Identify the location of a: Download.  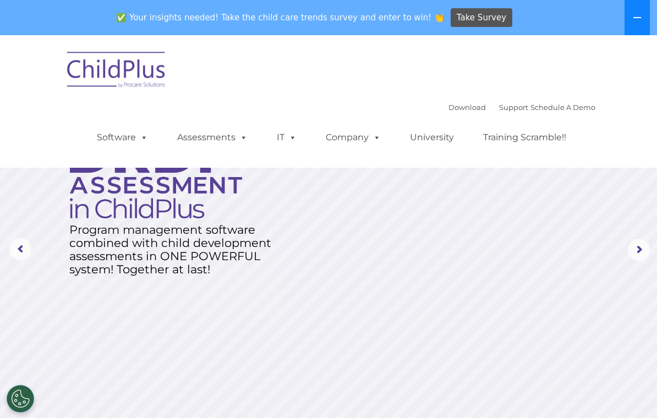
(467, 107).